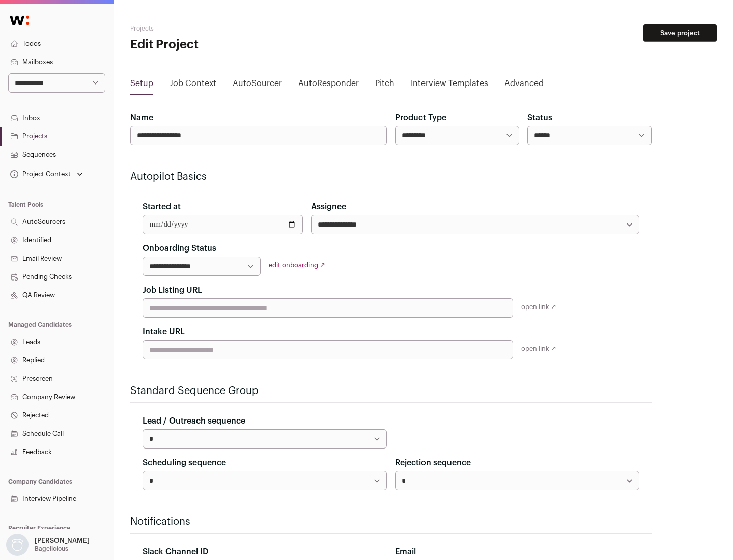  Describe the element at coordinates (20, 20) in the screenshot. I see `img: Wellfound` at that location.